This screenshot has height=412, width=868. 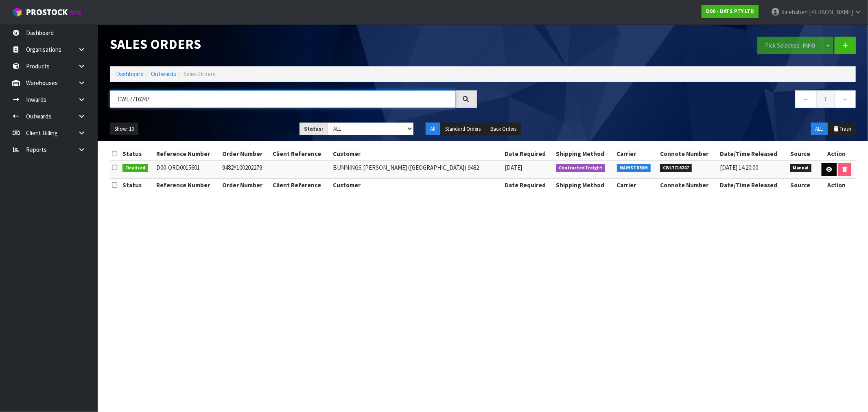 I want to click on button: Trash, so click(x=842, y=129).